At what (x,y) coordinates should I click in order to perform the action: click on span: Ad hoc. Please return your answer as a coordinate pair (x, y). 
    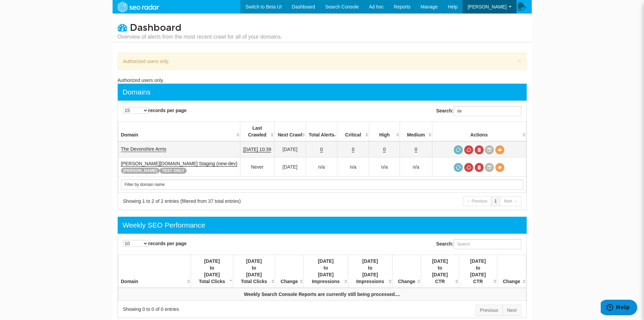
    Looking at the image, I should click on (376, 7).